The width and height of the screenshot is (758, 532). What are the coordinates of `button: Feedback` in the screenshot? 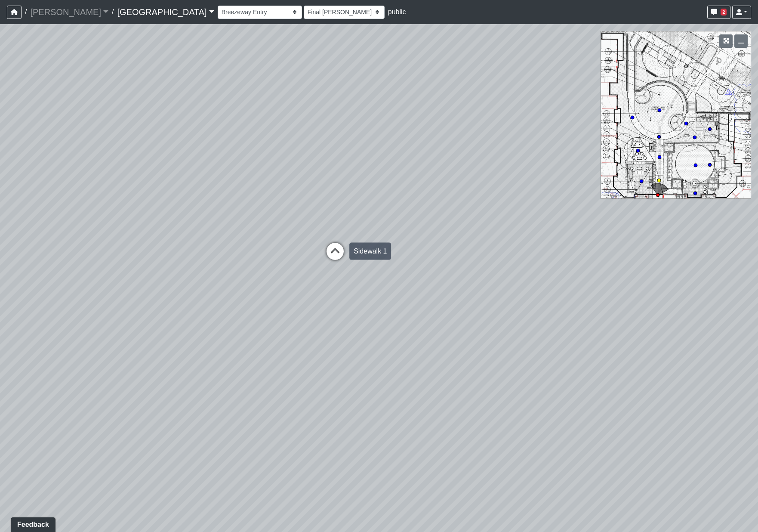 It's located at (26, 10).